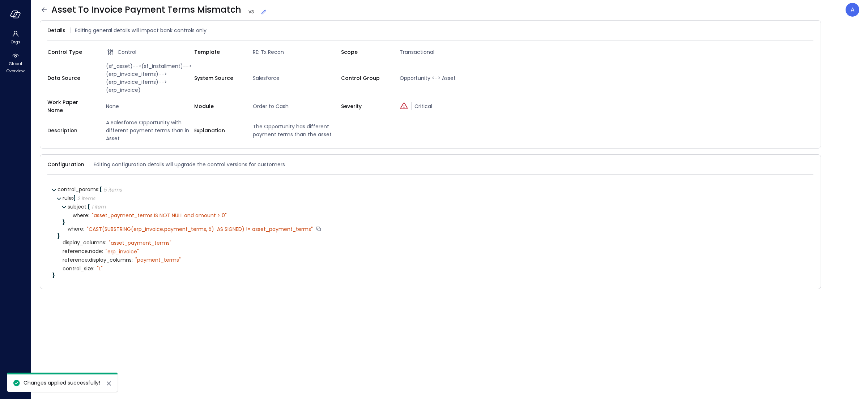 The image size is (868, 399). I want to click on div: Avi Brandwain, so click(853, 10).